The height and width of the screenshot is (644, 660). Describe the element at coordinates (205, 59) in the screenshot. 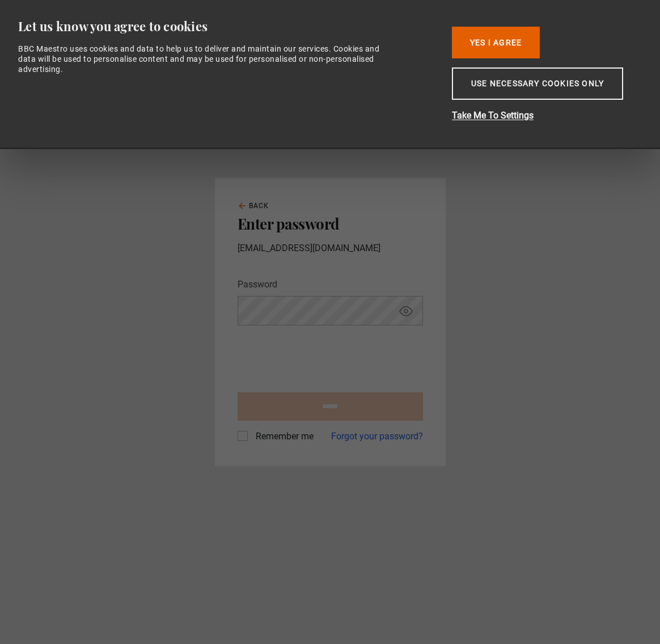

I see `div: BBC Maestro uses cookies and data to help us to deliver and maintain our services. Cookies and da...` at that location.